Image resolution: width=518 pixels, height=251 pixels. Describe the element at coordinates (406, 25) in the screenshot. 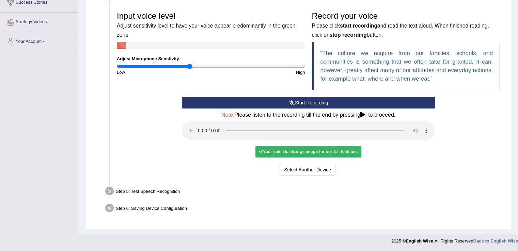

I see `h3: Record your voice` at that location.